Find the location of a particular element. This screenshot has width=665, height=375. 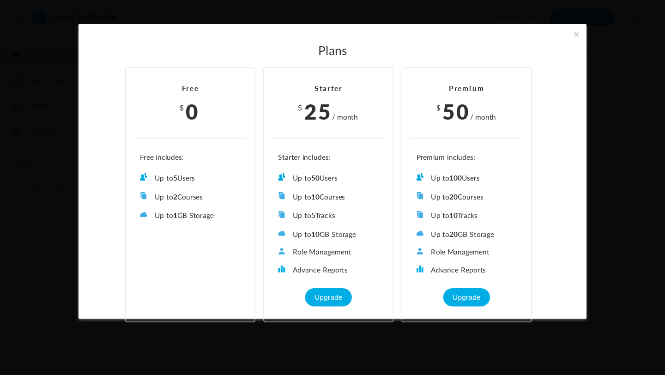

span: 0 is located at coordinates (193, 111).